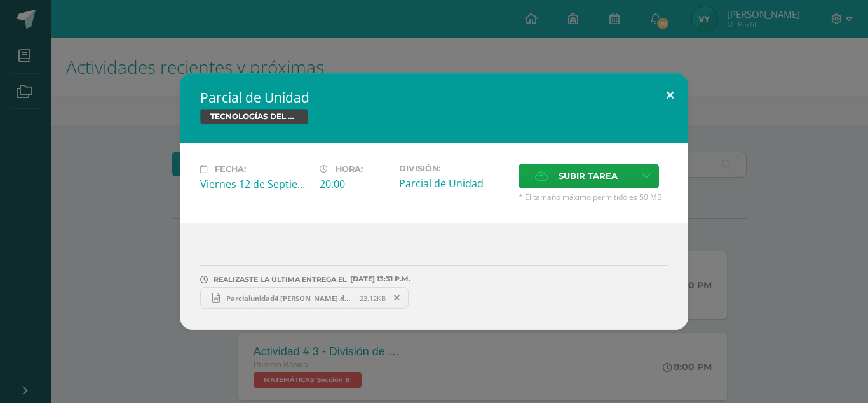 This screenshot has width=868, height=403. I want to click on div: Viernes 12 de Septiembre, so click(255, 184).